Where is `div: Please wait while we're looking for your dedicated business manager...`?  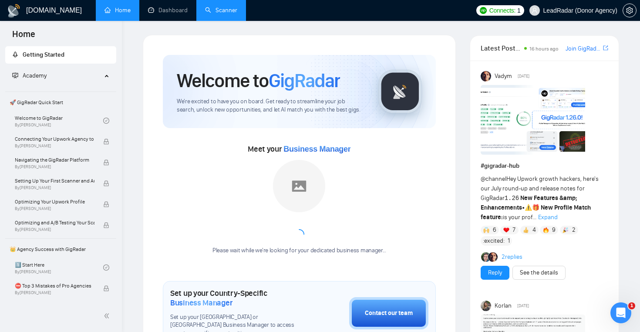
div: Please wait while we're looking for your dedicated business manager... is located at coordinates (299, 250).